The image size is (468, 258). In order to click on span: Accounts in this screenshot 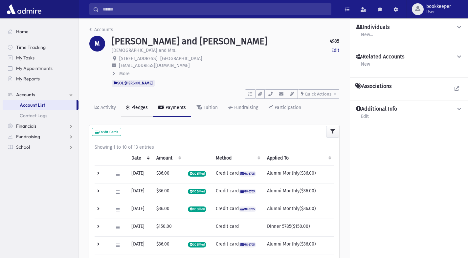, I will do `click(26, 95)`.